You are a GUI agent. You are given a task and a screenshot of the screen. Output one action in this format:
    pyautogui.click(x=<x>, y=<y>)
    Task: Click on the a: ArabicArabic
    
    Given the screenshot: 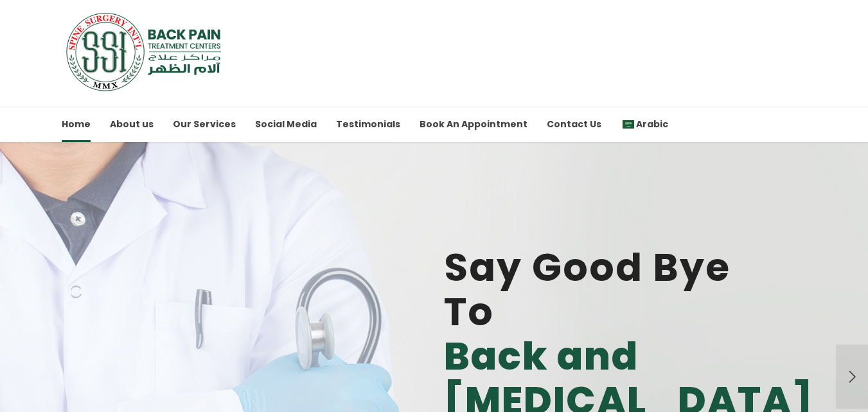 What is the action you would take?
    pyautogui.click(x=644, y=124)
    